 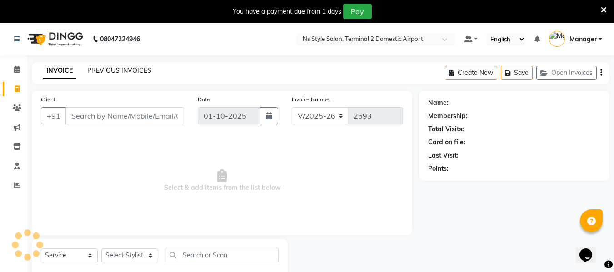 What do you see at coordinates (124, 116) in the screenshot?
I see `input: Search by Name/Mobile/Email/Code` at bounding box center [124, 116].